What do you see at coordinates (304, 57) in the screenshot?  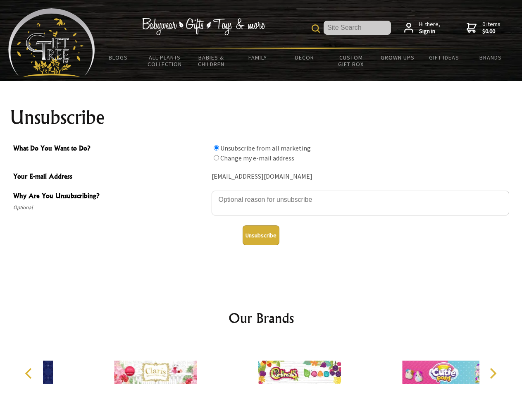 I see `a: Decor` at bounding box center [304, 57].